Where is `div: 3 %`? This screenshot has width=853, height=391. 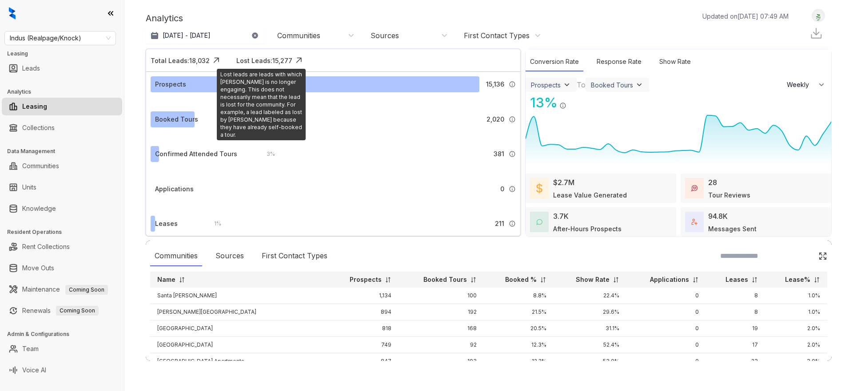 div: 3 % is located at coordinates (266, 154).